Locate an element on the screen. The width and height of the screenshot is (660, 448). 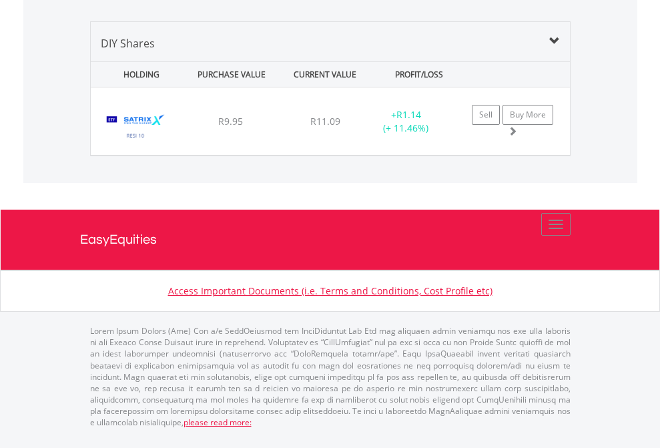
div: + (+ 11.46%) is located at coordinates (406, 121).